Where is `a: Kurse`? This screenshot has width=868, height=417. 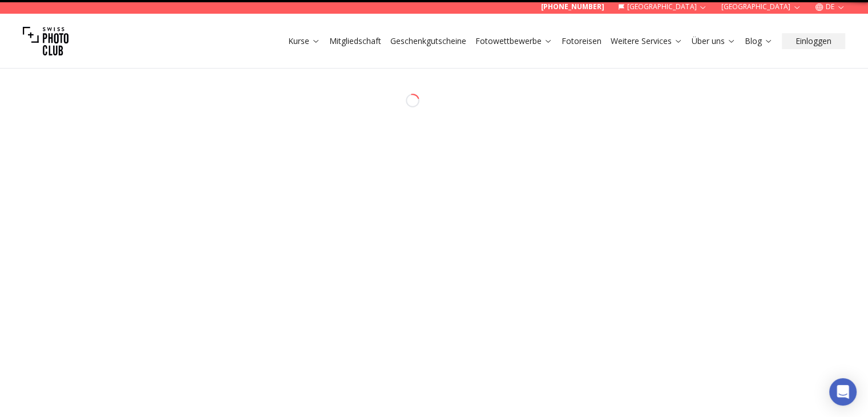
a: Kurse is located at coordinates (304, 41).